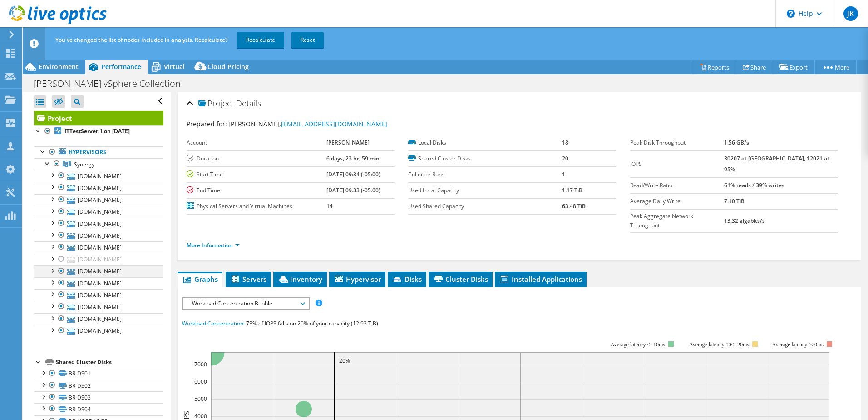  What do you see at coordinates (99, 118) in the screenshot?
I see `a: Project` at bounding box center [99, 118].